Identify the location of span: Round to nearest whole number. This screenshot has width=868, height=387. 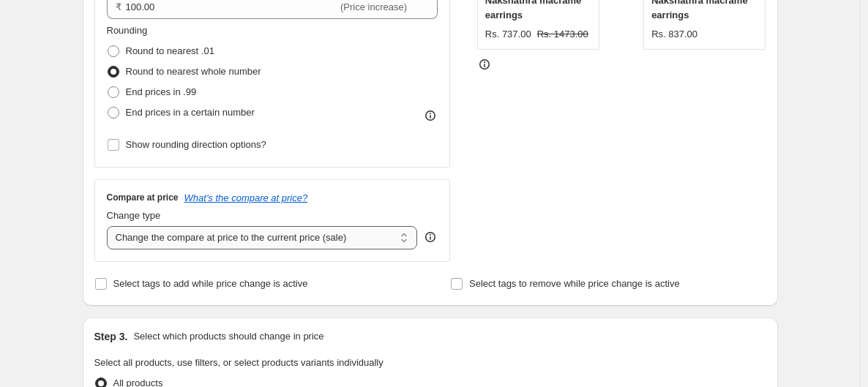
(194, 71).